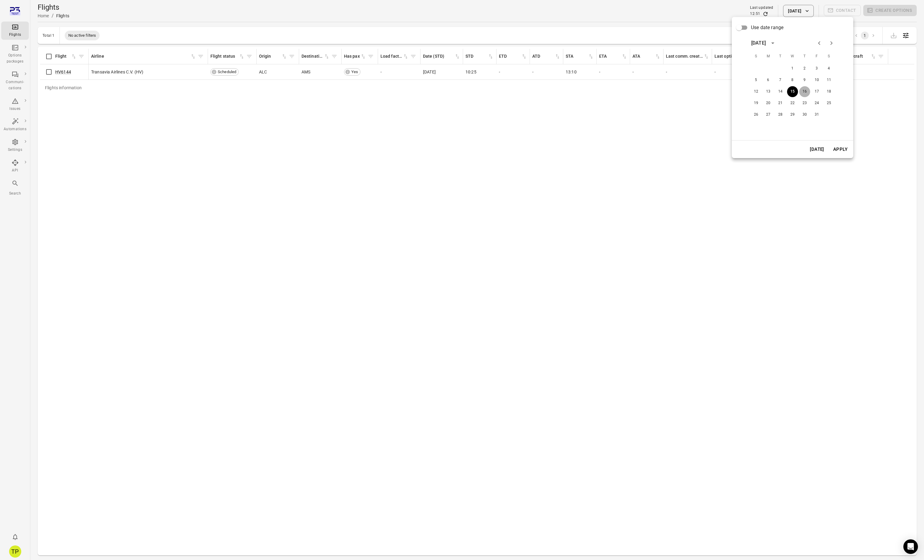 This screenshot has width=924, height=560. What do you see at coordinates (781, 80) in the screenshot?
I see `button: 7` at bounding box center [781, 80].